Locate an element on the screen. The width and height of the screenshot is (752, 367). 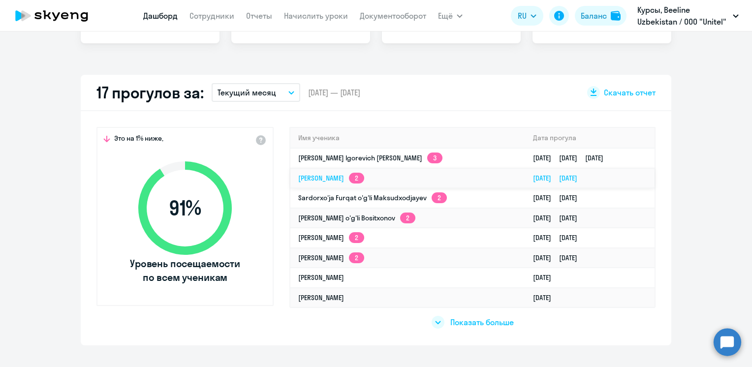
span: 91 % is located at coordinates (185, 208).